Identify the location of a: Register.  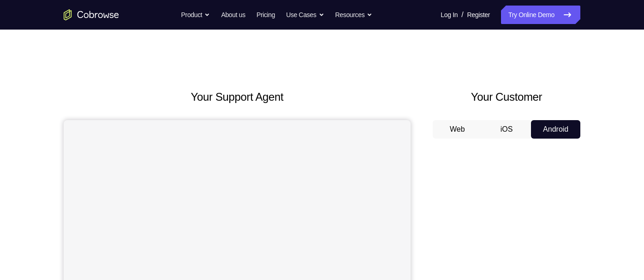
(478, 15).